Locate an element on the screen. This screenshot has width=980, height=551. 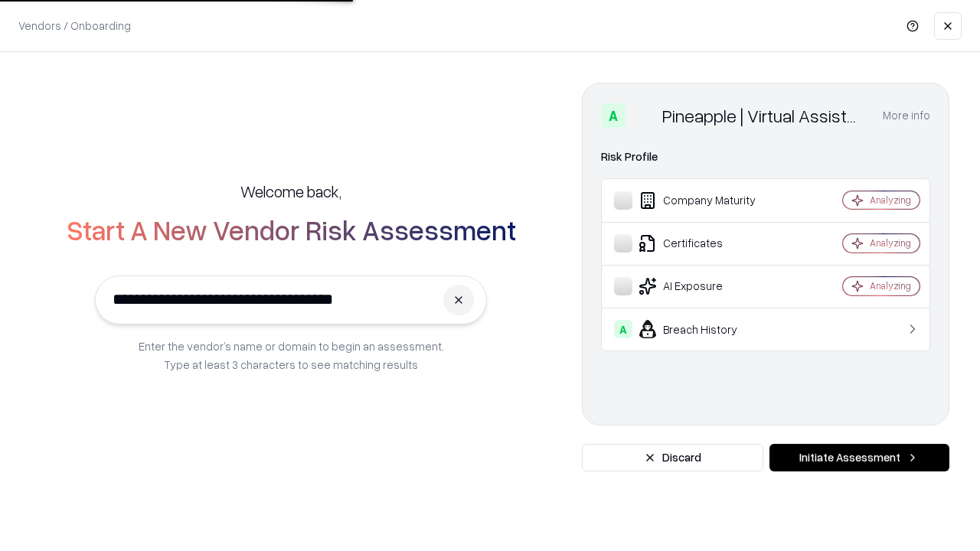
p: Vendors / Onboarding is located at coordinates (74, 25).